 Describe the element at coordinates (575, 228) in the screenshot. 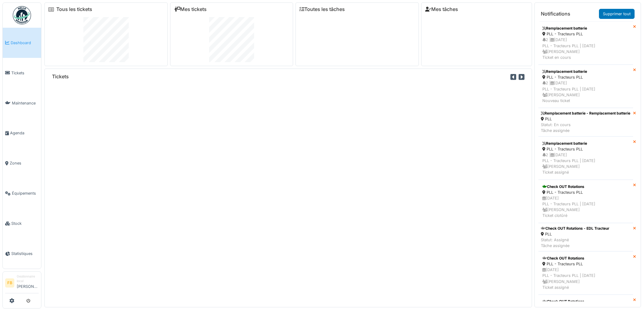

I see `div: Check OUT Rotations - EDL Tracteur` at that location.